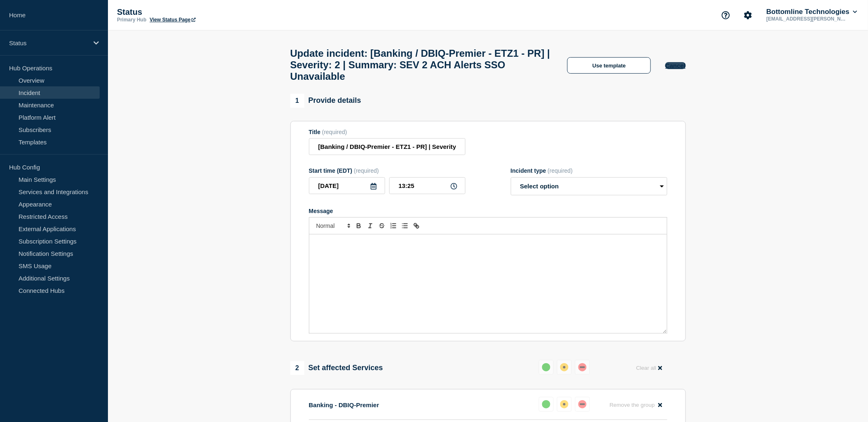 The image size is (868, 422). What do you see at coordinates (416, 226) in the screenshot?
I see `button: Toggle link` at bounding box center [416, 226].